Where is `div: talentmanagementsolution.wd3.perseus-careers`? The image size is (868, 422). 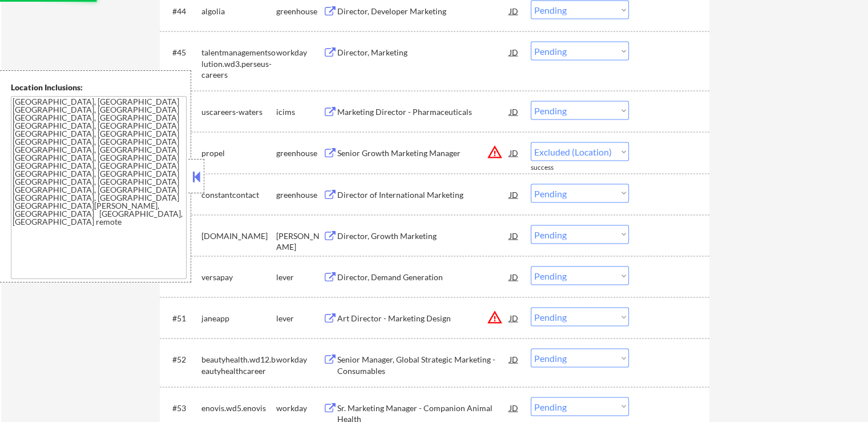 div: talentmanagementsolution.wd3.perseus-careers is located at coordinates (239, 63).